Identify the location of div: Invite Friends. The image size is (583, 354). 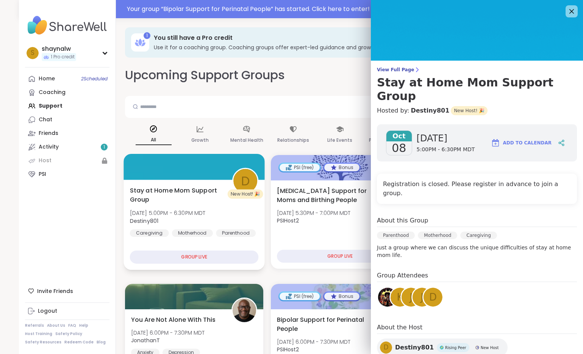
(67, 291).